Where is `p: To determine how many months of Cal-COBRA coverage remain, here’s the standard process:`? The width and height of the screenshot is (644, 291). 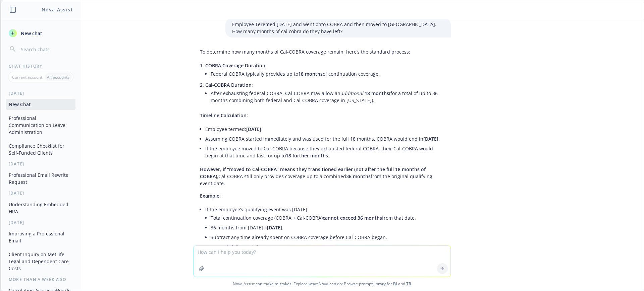 p: To determine how many months of Cal-COBRA coverage remain, here’s the standard process: is located at coordinates (322, 52).